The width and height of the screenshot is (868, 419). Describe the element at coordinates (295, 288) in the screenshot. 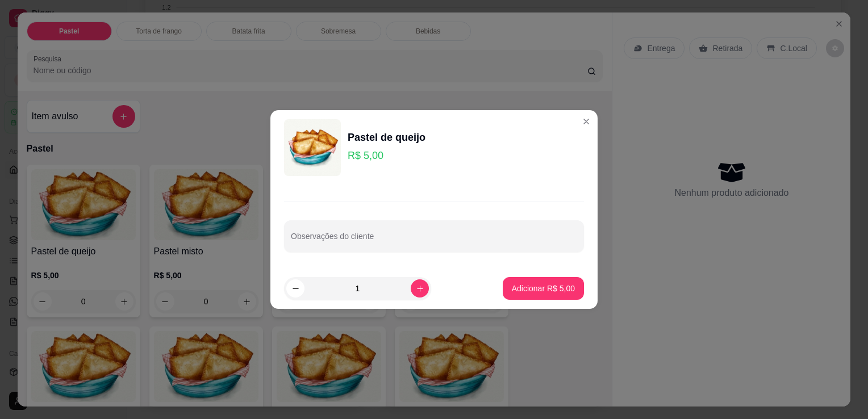

I see `button: decrease-product-quantity` at that location.